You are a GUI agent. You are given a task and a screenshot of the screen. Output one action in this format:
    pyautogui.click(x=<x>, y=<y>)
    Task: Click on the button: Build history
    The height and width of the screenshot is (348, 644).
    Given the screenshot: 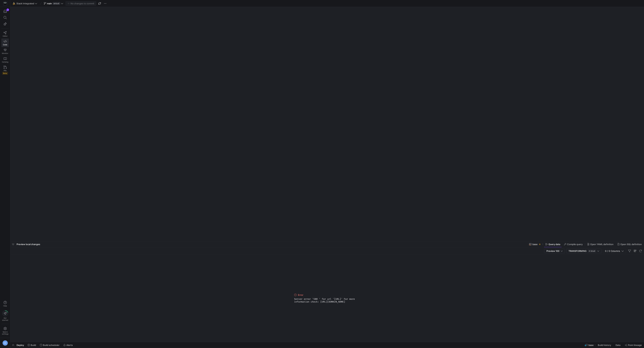 What is the action you would take?
    pyautogui.click(x=605, y=345)
    